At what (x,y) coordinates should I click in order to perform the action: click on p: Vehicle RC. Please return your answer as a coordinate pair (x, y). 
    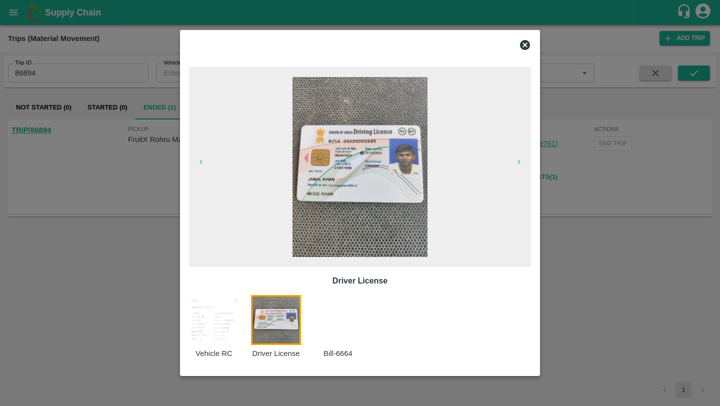
    Looking at the image, I should click on (214, 353).